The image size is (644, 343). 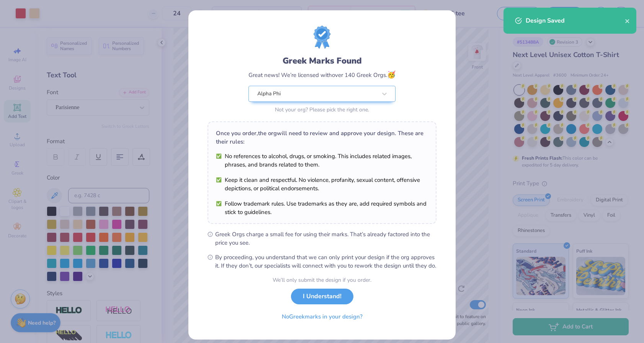 What do you see at coordinates (322, 37) in the screenshot?
I see `img: license-marks-badge.png` at bounding box center [322, 37].